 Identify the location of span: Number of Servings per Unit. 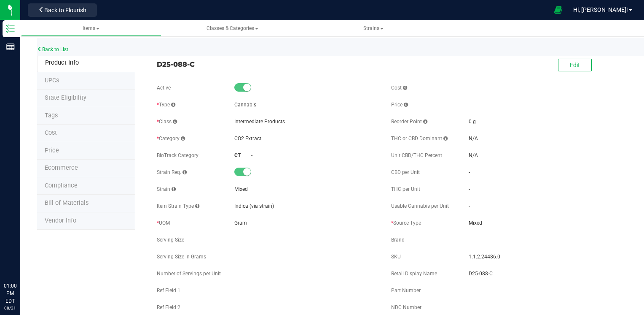
(188, 273).